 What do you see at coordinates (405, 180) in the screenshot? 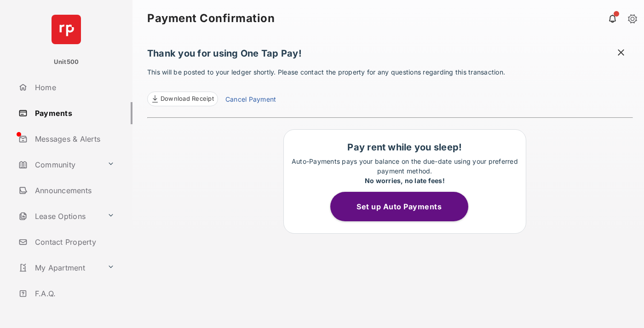
I see `div: No worries, no late fees!` at bounding box center [405, 180].